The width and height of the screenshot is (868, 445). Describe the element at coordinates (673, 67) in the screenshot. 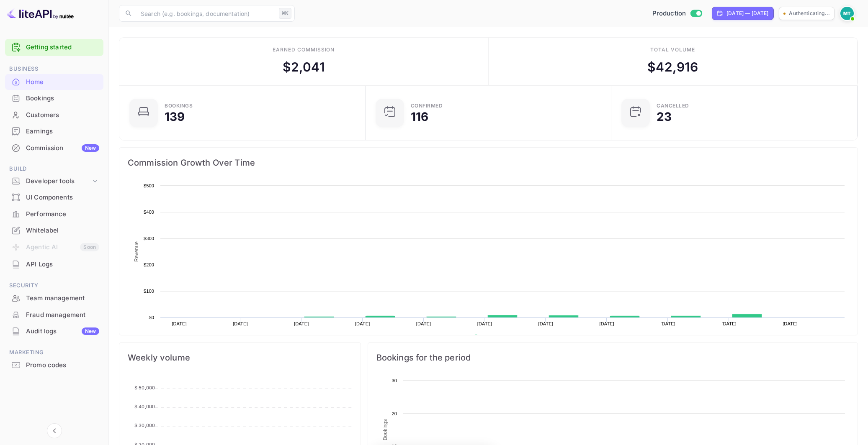

I see `div: $ 42,916` at that location.